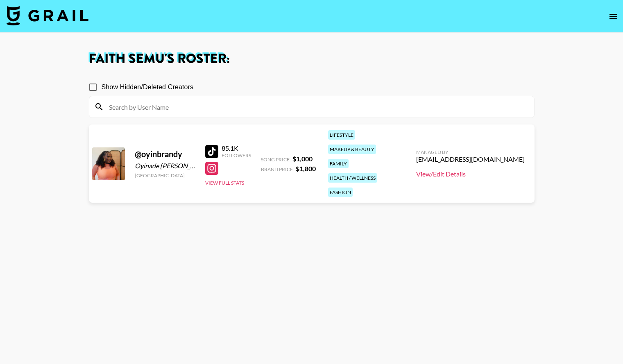 The width and height of the screenshot is (623, 364). What do you see at coordinates (302, 159) in the screenshot?
I see `strong: $ 1,000` at bounding box center [302, 159].